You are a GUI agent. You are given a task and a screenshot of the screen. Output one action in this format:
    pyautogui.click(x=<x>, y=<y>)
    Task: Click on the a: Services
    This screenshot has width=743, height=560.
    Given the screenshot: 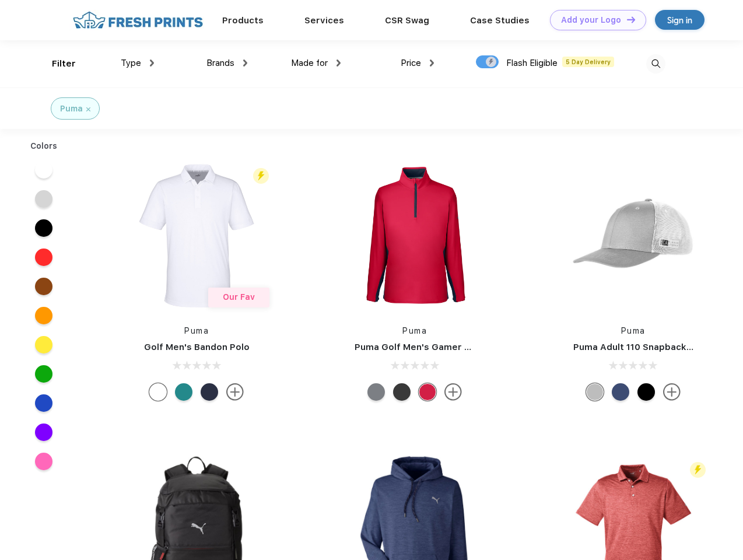 What is the action you would take?
    pyautogui.click(x=325, y=20)
    